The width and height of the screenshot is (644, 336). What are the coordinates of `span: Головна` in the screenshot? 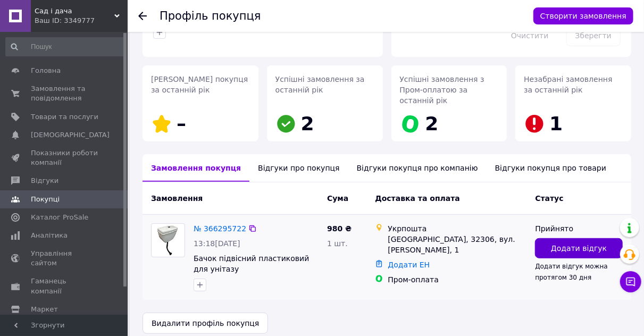 It's located at (45, 71).